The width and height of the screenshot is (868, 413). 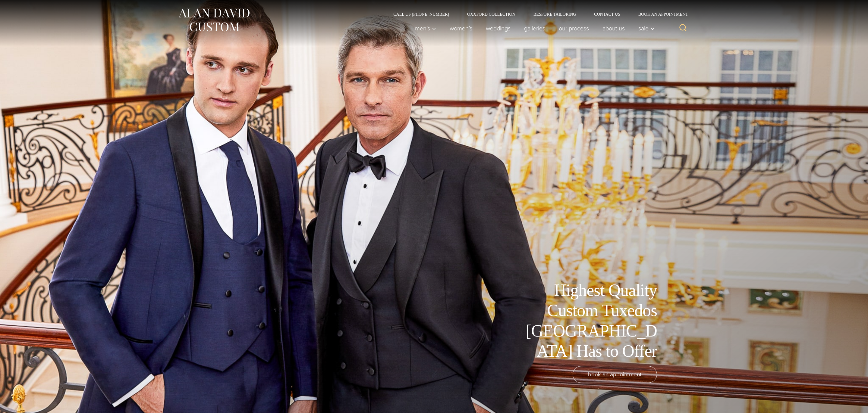 I want to click on a: weddings, so click(x=498, y=28).